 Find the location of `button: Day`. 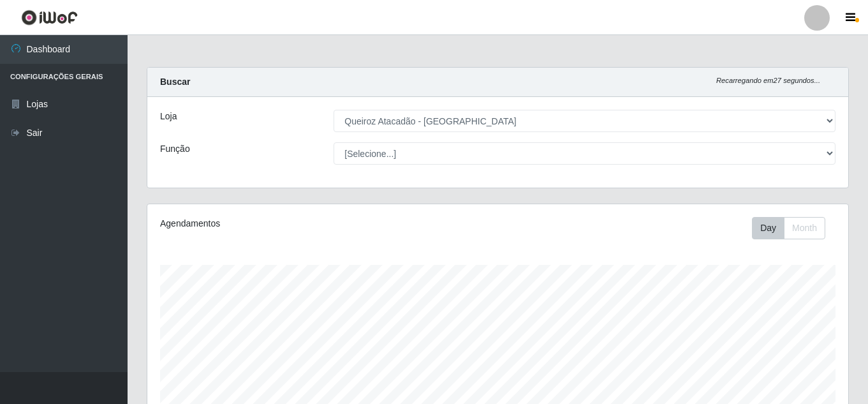

button: Day is located at coordinates (768, 228).